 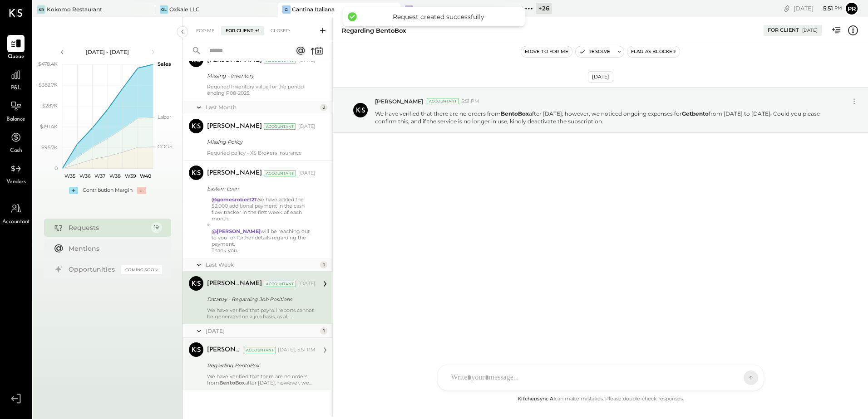 I want to click on div: Requried policy - XS Brokers Insurance, so click(x=261, y=153).